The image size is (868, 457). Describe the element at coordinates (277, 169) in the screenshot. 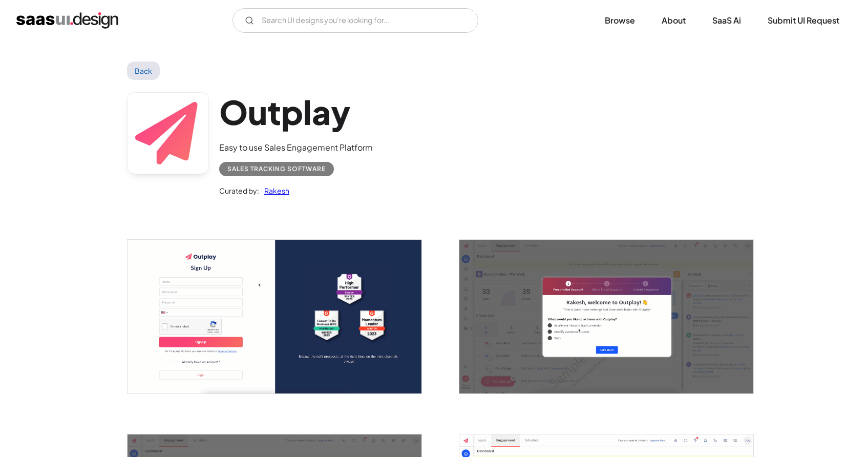

I see `div: Sales Tracking Software` at that location.